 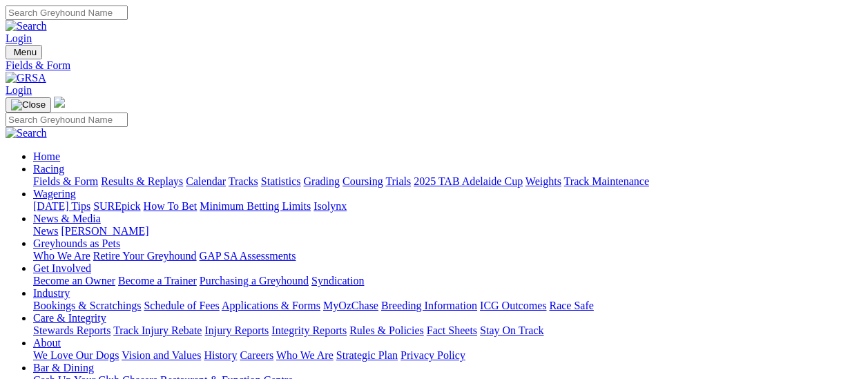 I want to click on a: Injury Reports, so click(x=236, y=330).